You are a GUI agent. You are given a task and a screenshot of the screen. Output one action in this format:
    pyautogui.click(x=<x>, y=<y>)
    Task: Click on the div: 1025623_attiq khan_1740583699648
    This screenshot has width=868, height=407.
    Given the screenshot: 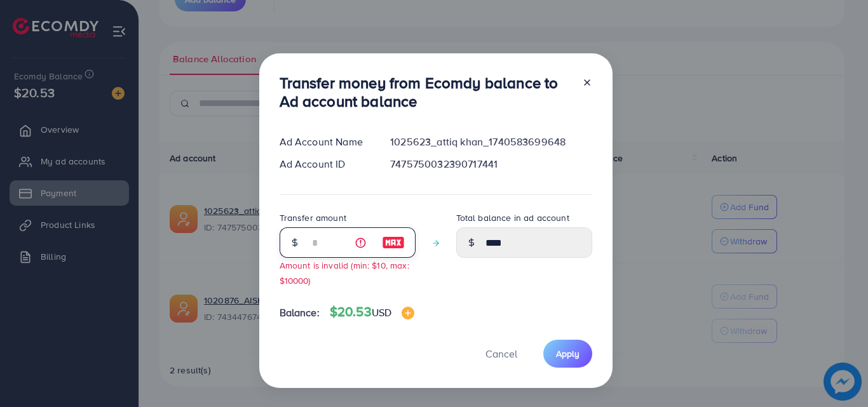 What is the action you would take?
    pyautogui.click(x=491, y=142)
    